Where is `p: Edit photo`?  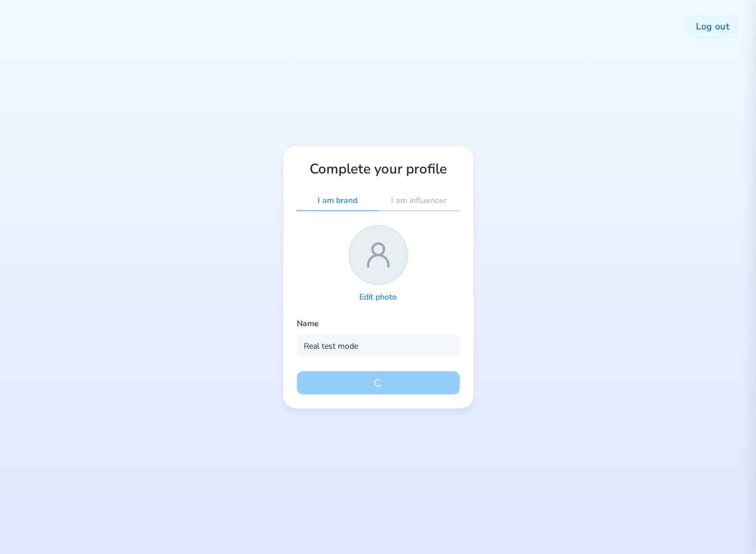
p: Edit photo is located at coordinates (378, 297).